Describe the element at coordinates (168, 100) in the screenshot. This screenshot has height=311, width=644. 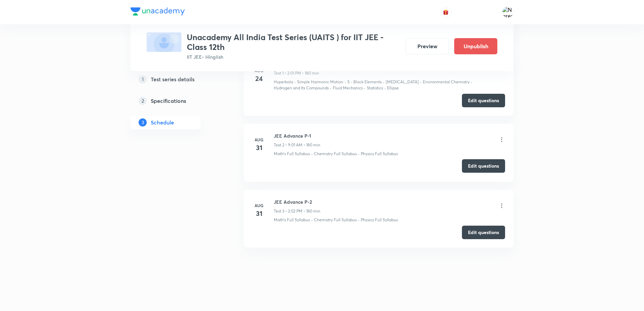
I see `h5: Specifications` at that location.